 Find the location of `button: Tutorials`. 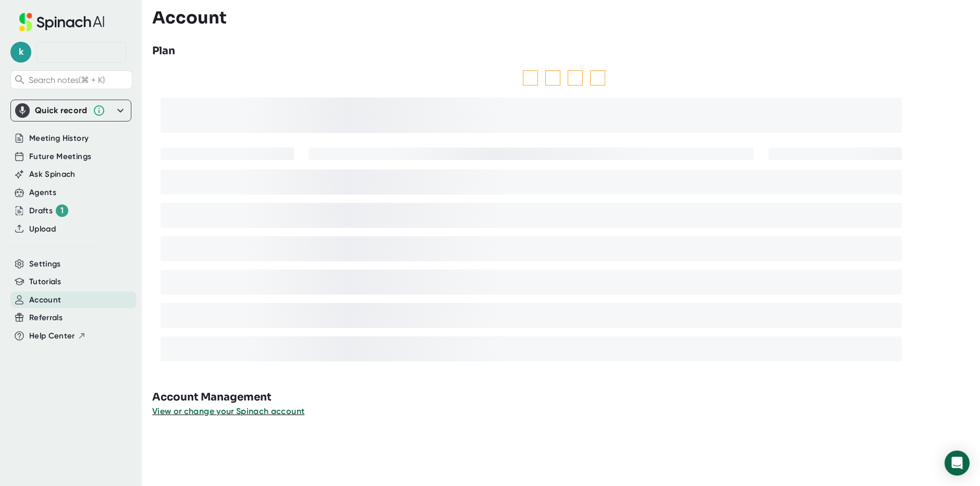

button: Tutorials is located at coordinates (45, 281).